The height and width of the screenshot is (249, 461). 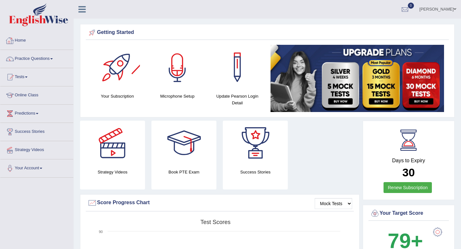 What do you see at coordinates (409, 161) in the screenshot?
I see `h4: Days to Expiry` at bounding box center [409, 161].